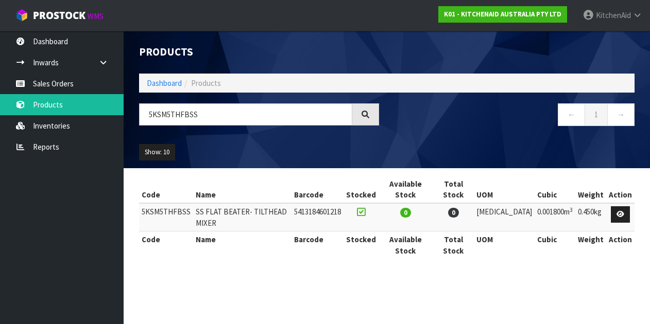 The width and height of the screenshot is (650, 324). I want to click on a: Dashboard, so click(164, 83).